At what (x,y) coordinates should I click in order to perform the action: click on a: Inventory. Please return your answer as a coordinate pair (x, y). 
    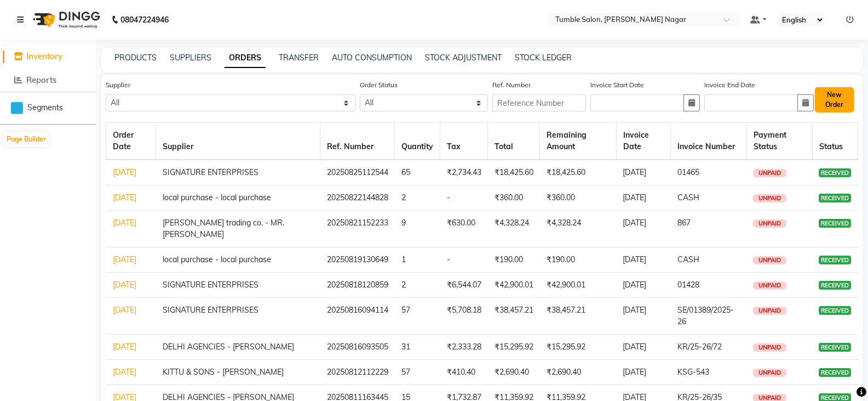
    Looking at the image, I should click on (48, 56).